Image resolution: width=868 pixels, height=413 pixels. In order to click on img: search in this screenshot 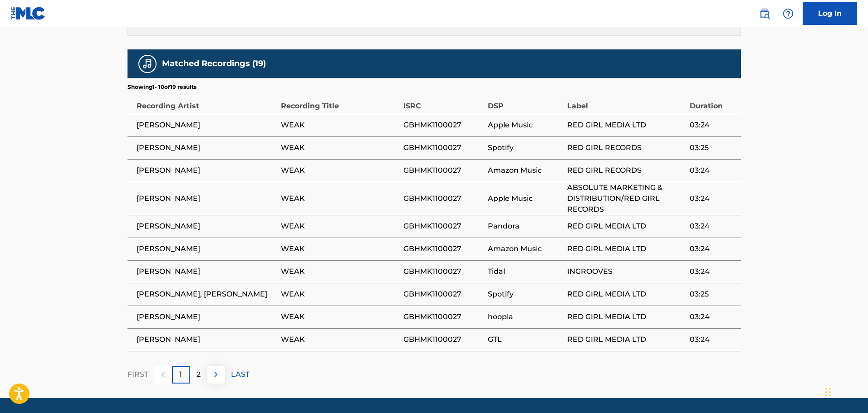, I will do `click(764, 14)`.